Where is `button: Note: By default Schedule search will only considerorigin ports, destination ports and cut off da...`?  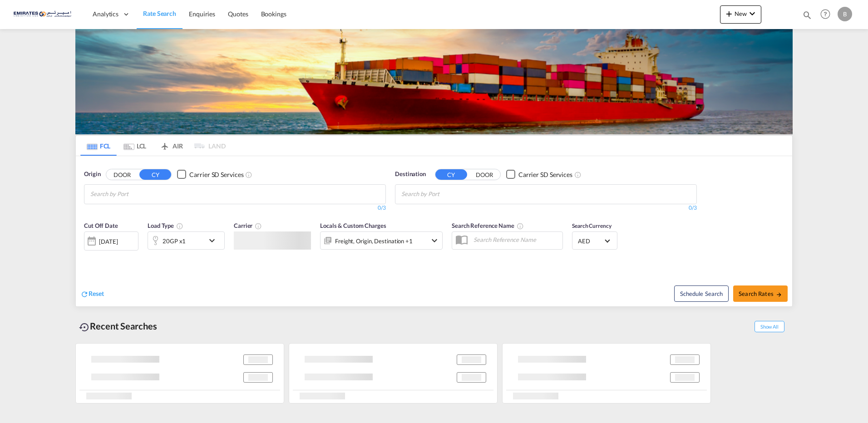 button: Note: By default Schedule search will only considerorigin ports, destination ports and cut off da... is located at coordinates (702, 293).